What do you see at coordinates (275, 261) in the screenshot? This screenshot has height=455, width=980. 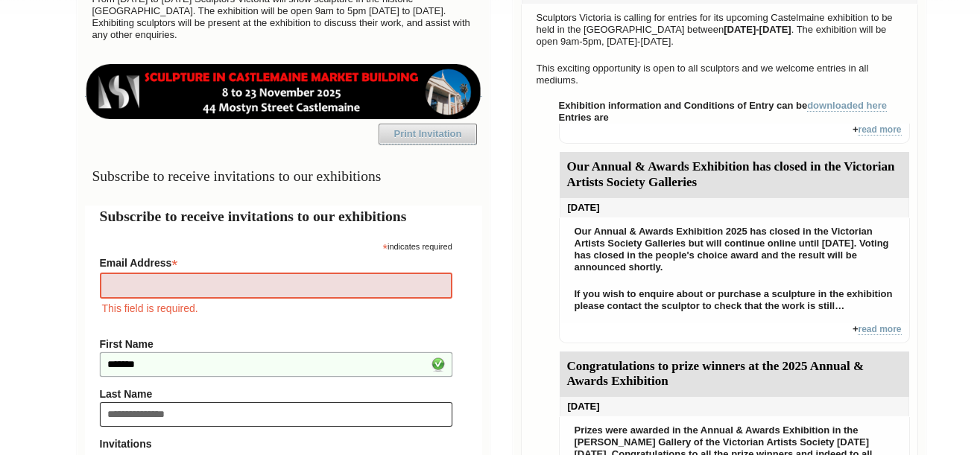 I see `label: Email Address` at bounding box center [275, 261].